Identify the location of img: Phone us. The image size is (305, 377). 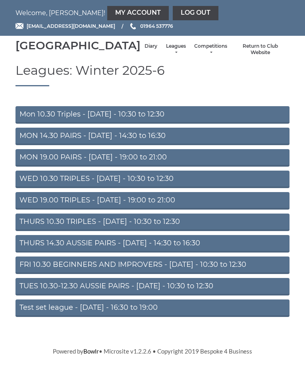
(133, 26).